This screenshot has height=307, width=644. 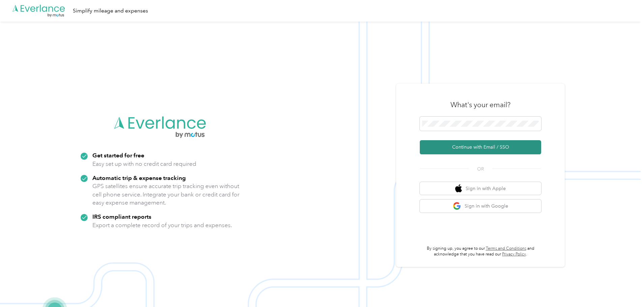 What do you see at coordinates (139, 178) in the screenshot?
I see `strong: Automatic trip & expense tracking` at bounding box center [139, 178].